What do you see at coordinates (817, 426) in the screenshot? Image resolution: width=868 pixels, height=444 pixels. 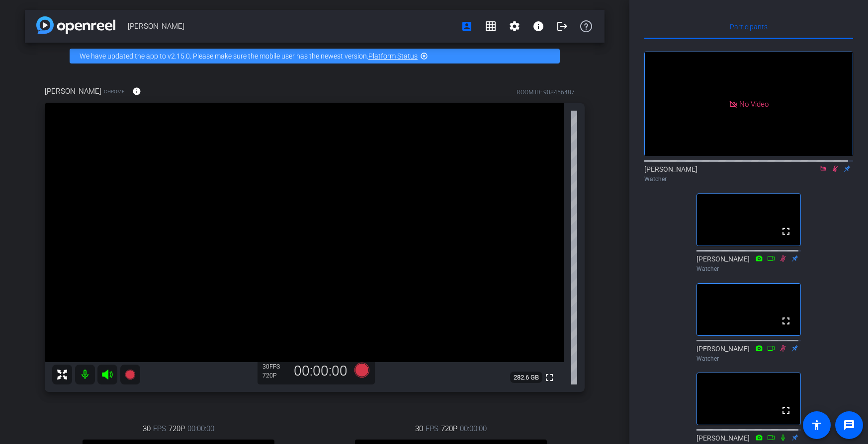 I see `mat-icon: accessibility` at bounding box center [817, 426].